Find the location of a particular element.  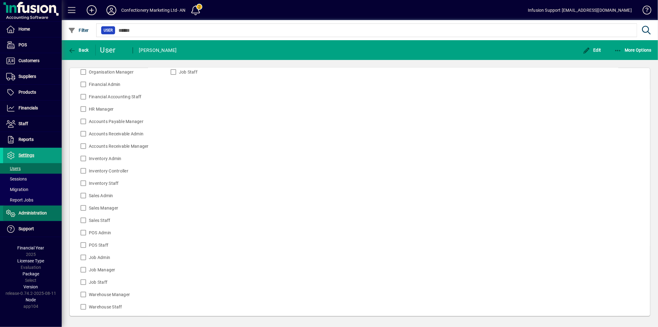

span: Products is located at coordinates (27, 92).